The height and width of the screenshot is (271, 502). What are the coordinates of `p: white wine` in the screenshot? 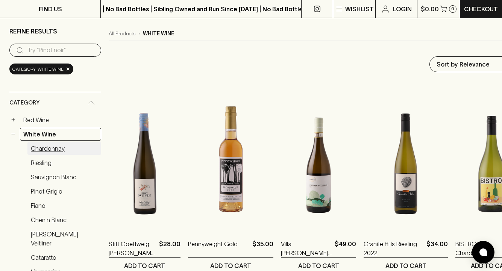 It's located at (158, 33).